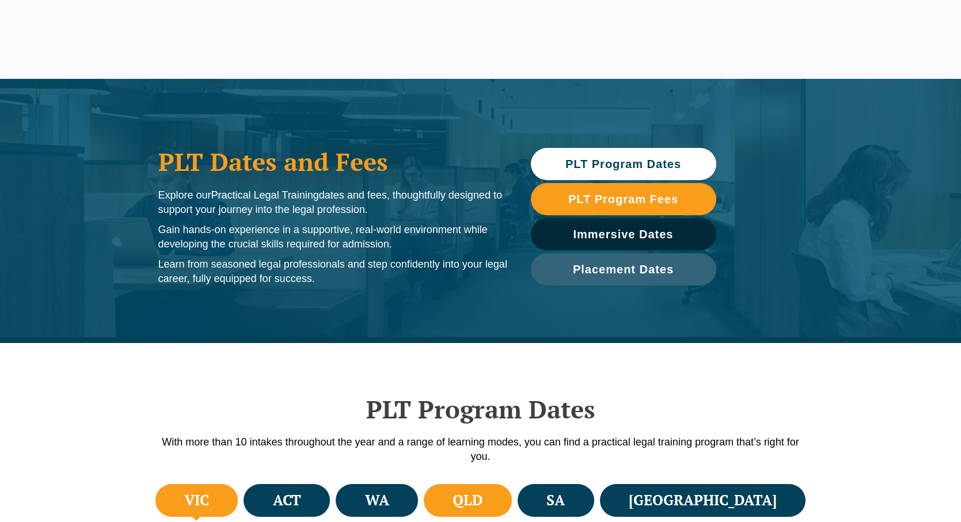  I want to click on a: Placement Dates, so click(623, 269).